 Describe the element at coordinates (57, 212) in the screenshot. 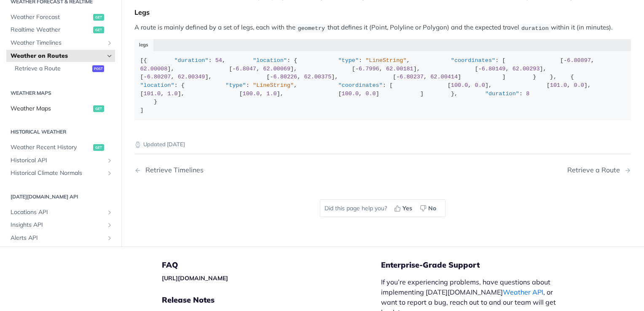

I see `span: Locations API` at that location.